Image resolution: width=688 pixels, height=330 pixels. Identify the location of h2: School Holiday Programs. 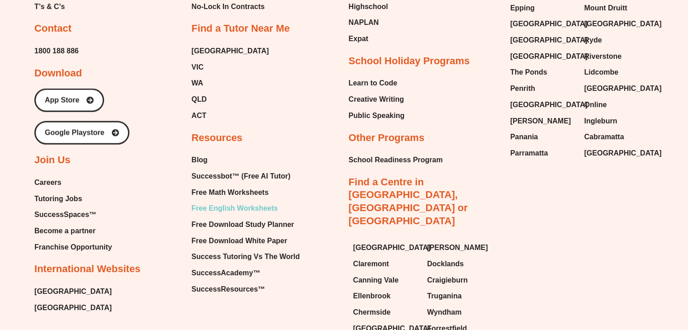
(409, 61).